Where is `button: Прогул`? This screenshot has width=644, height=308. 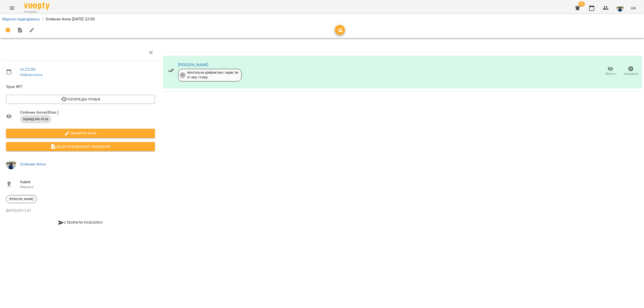
button: Прогул is located at coordinates (610, 71).